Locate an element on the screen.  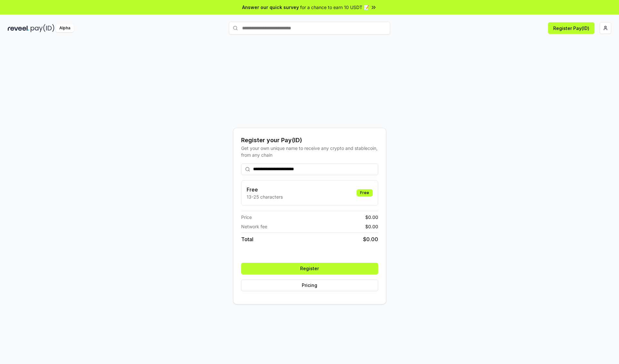
div: Get your own unique name to receive any crypto and stablecoin, from any chain is located at coordinates (310, 151).